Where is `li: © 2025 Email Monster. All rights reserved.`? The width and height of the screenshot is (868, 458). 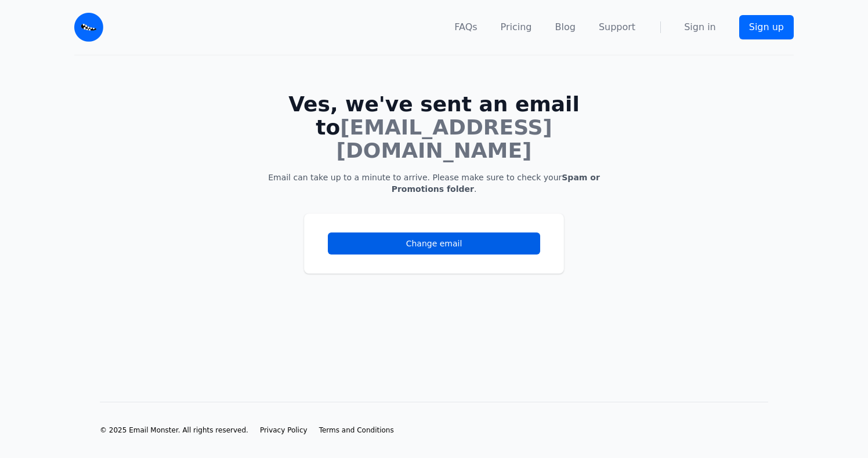
li: © 2025 Email Monster. All rights reserved. is located at coordinates (174, 430).